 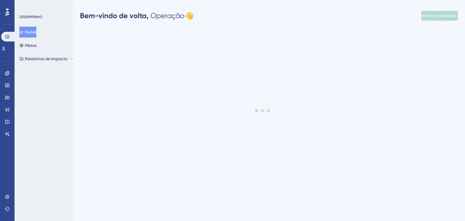 I want to click on button: Publicar alterações, so click(x=440, y=16).